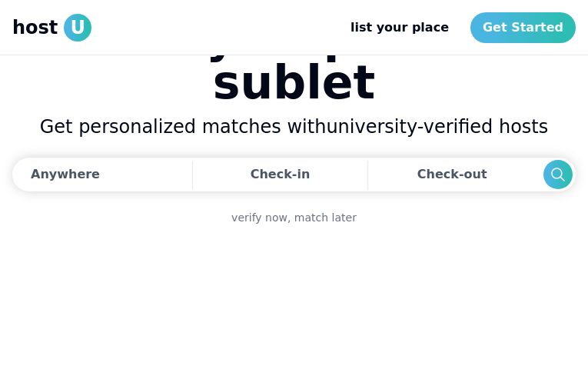 This screenshot has width=588, height=379. What do you see at coordinates (294, 175) in the screenshot?
I see `div: Dates trigger` at bounding box center [294, 175].